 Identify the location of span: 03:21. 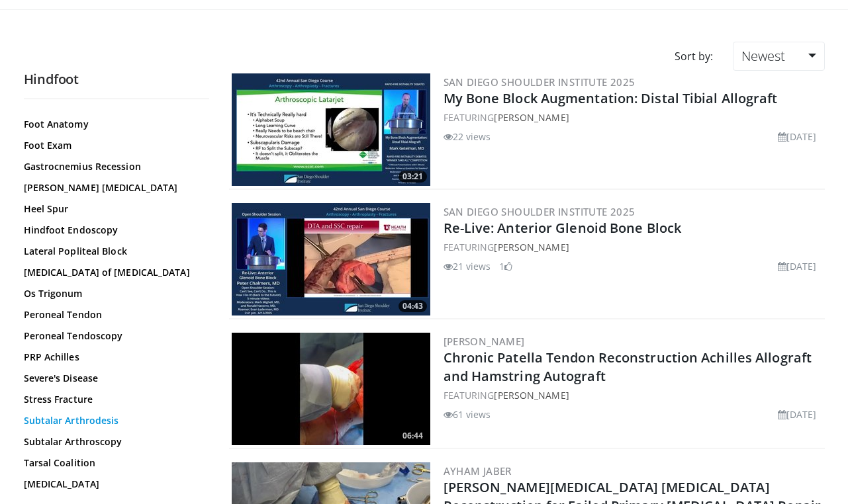
(412, 177).